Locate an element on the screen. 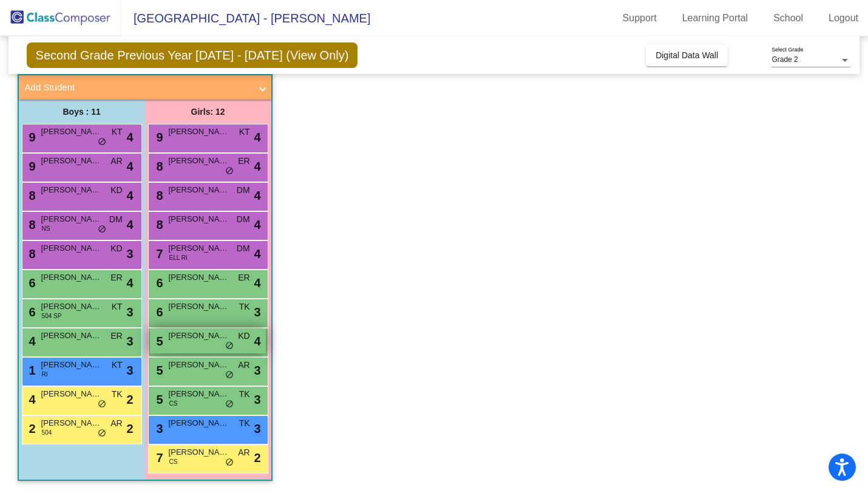 This screenshot has width=868, height=493. div: Boys : 11 is located at coordinates (82, 112).